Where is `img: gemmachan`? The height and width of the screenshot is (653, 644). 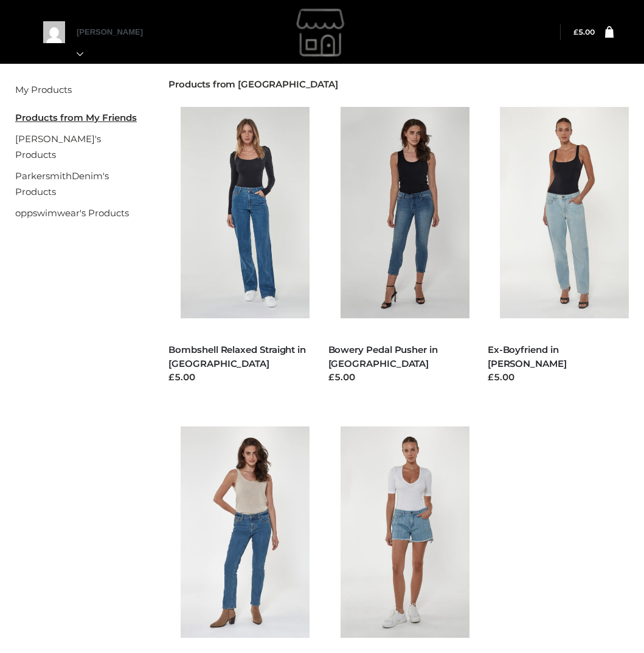 img: gemmachan is located at coordinates (322, 32).